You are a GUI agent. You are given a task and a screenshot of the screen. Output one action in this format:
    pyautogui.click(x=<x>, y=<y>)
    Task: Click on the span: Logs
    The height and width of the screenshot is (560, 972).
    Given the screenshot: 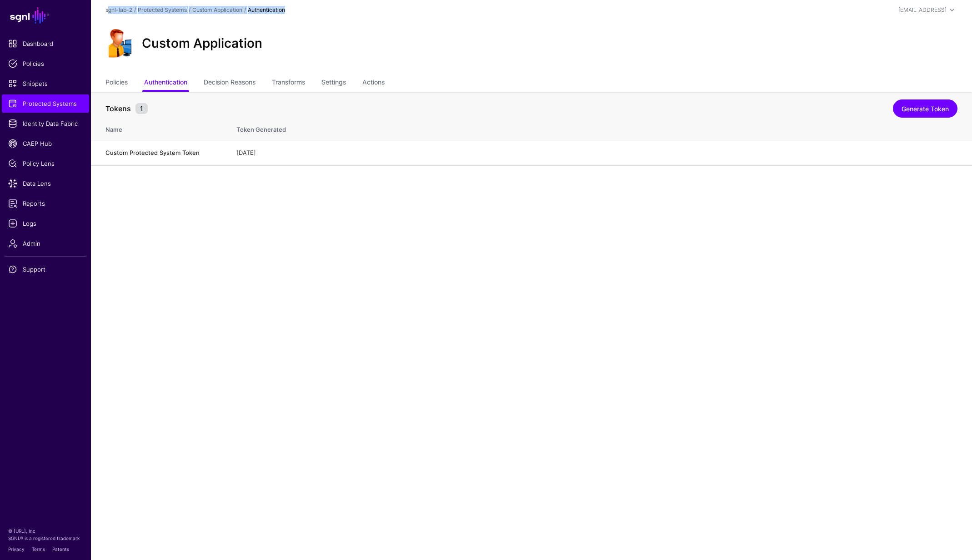 What is the action you would take?
    pyautogui.click(x=45, y=223)
    